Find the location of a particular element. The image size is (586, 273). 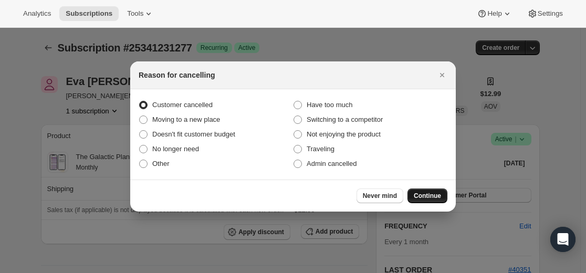

button: Settings is located at coordinates (545, 14).